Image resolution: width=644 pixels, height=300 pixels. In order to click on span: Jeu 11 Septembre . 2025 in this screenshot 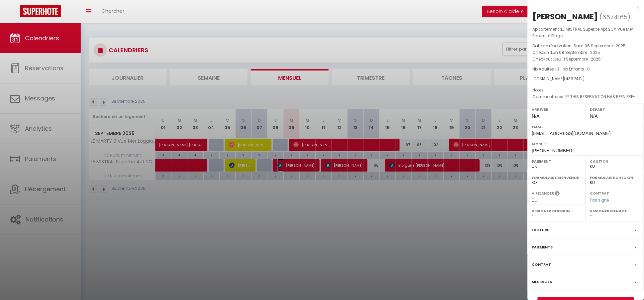, I will do `click(578, 59)`.